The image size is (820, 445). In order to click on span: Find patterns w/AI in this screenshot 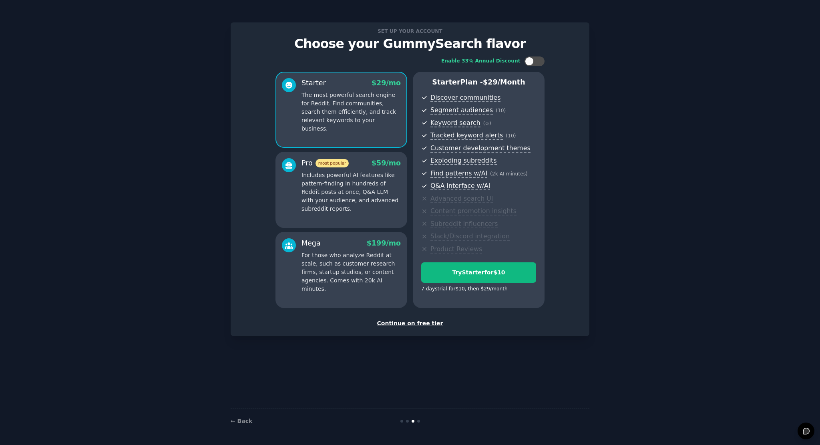, I will do `click(459, 173)`.